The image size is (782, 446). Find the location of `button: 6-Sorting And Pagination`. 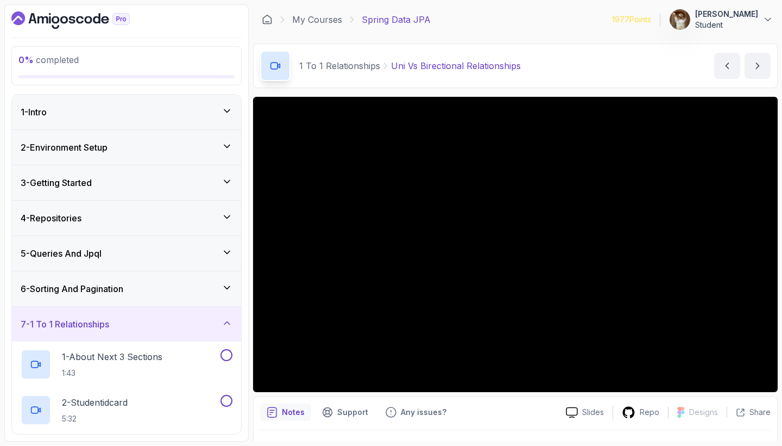

button: 6-Sorting And Pagination is located at coordinates (127, 289).